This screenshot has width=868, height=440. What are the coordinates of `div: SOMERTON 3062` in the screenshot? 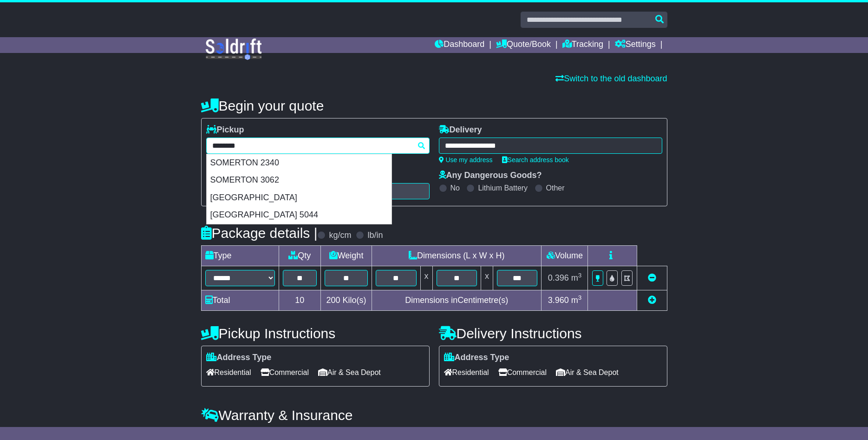 It's located at (299, 180).